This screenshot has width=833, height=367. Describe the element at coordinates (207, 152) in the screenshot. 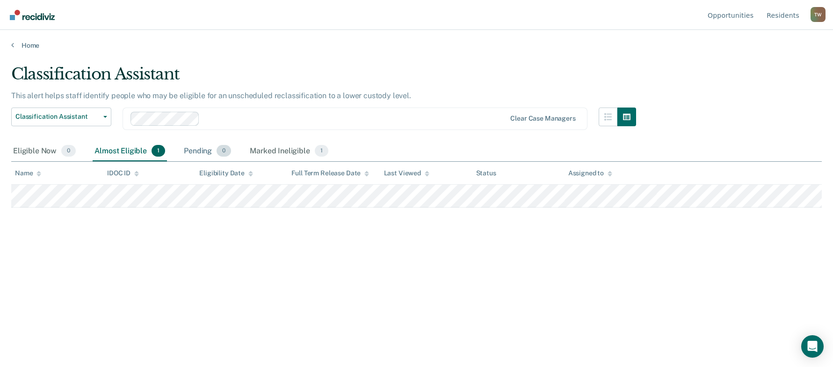

I see `div: Pending0` at that location.